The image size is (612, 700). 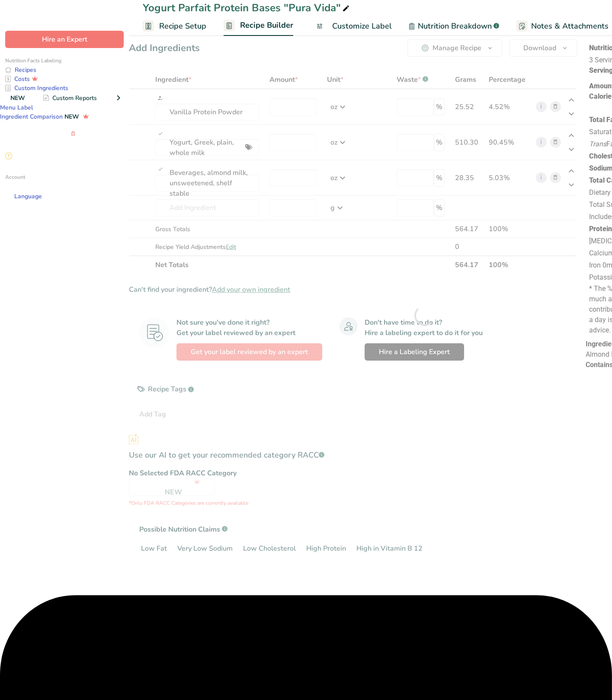 I want to click on span: Nutrition Breakdown, so click(x=454, y=26).